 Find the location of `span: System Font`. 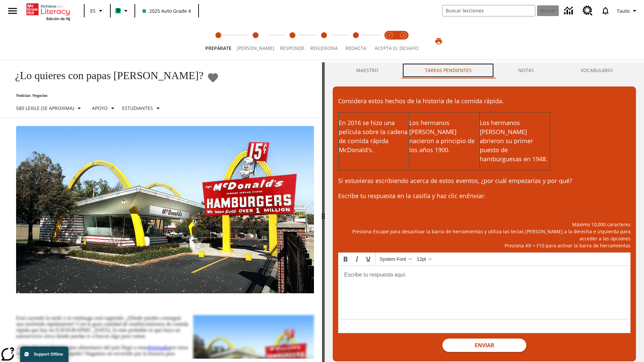

span: System Font is located at coordinates (393, 259).